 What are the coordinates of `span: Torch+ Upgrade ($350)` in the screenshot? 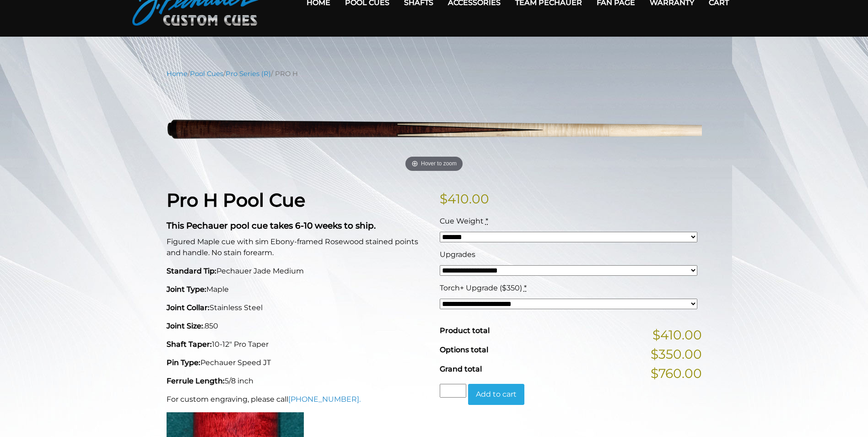 It's located at (481, 288).